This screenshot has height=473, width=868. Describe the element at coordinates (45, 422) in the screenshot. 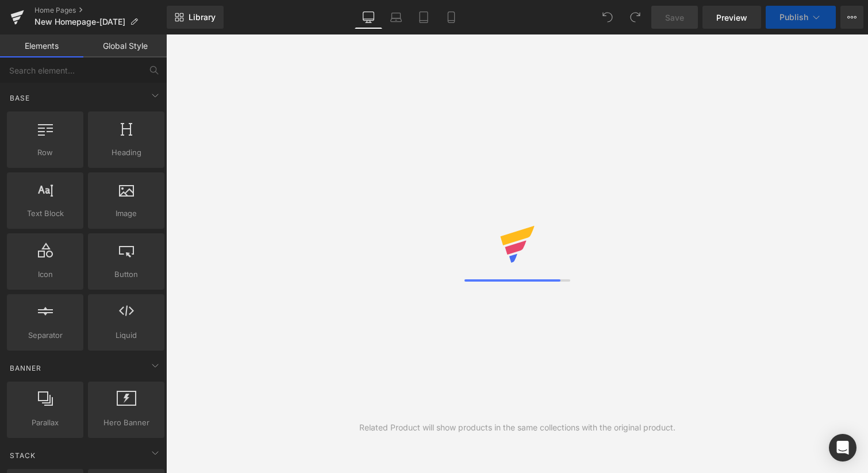

I see `span: Parallax` at that location.